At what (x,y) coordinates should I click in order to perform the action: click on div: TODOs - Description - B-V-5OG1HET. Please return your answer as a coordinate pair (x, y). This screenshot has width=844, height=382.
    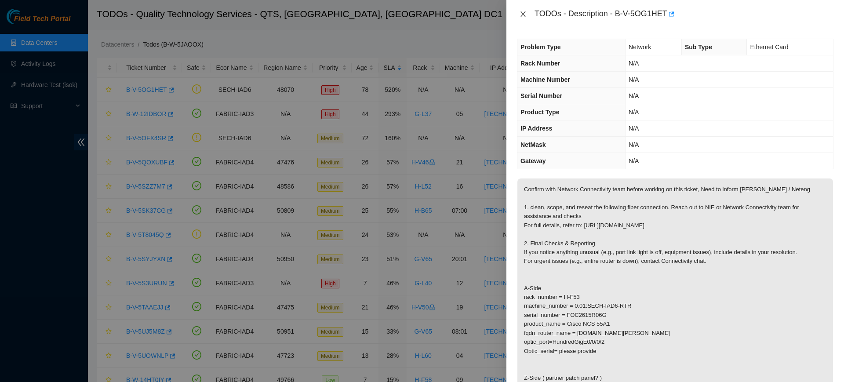
    Looking at the image, I should click on (684, 14).